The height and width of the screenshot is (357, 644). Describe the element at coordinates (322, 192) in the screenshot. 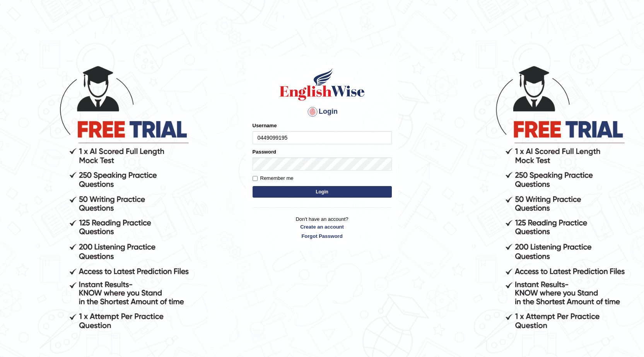

I see `button: Login` at that location.